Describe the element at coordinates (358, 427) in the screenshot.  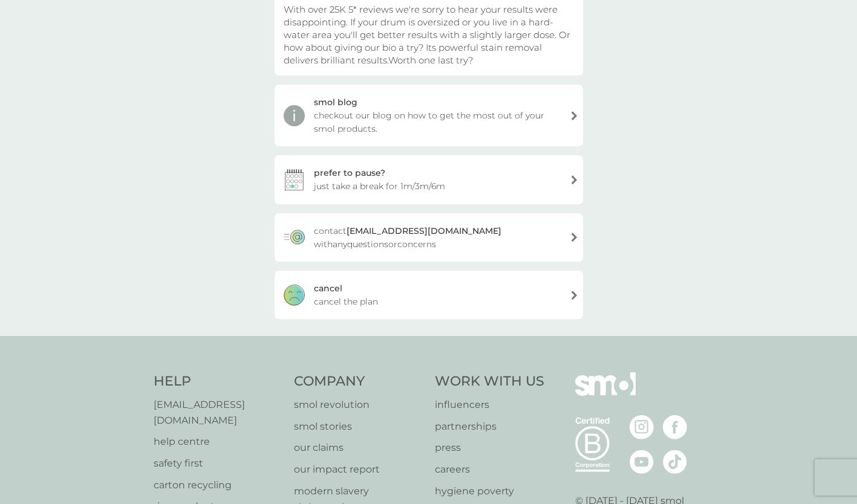
I see `a: smol stories` at that location.